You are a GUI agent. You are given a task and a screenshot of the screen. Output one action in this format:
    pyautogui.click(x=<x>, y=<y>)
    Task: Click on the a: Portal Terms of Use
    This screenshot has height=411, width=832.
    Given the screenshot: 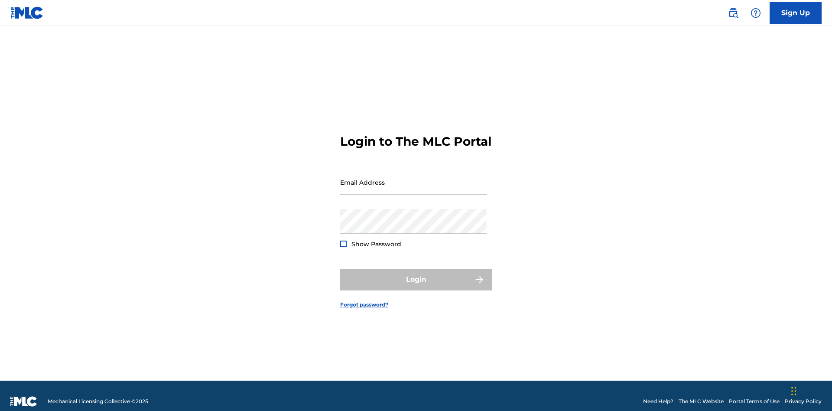 What is the action you would take?
    pyautogui.click(x=754, y=401)
    